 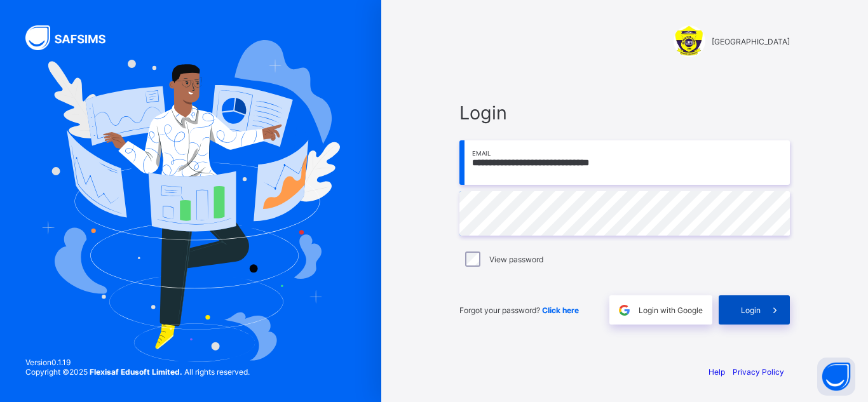 What do you see at coordinates (561, 310) in the screenshot?
I see `span: Click here` at bounding box center [561, 310].